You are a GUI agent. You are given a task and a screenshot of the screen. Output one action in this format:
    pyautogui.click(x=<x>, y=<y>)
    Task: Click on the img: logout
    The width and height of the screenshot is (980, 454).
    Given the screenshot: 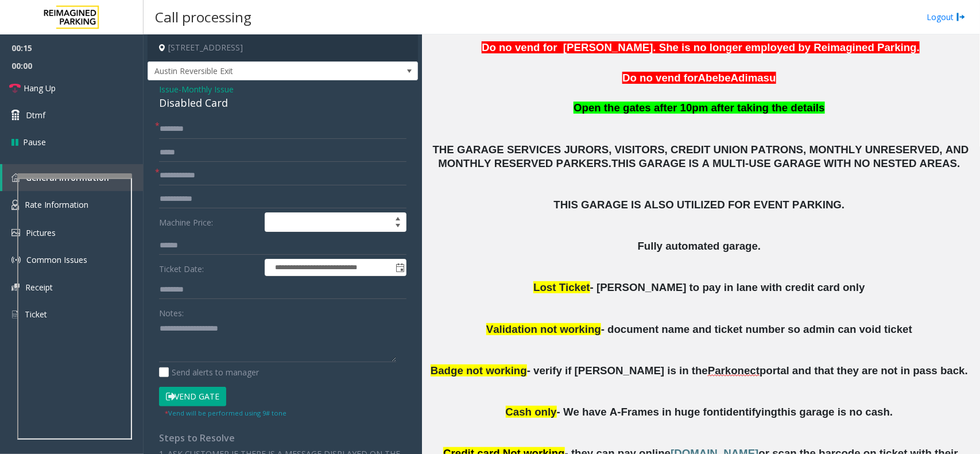 What is the action you would take?
    pyautogui.click(x=960, y=17)
    